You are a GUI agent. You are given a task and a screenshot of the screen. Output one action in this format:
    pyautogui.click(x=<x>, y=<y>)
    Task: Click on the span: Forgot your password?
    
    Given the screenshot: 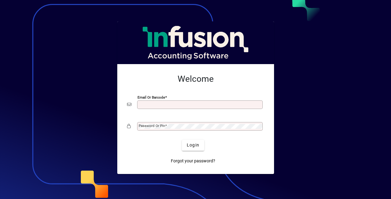 What is the action you would take?
    pyautogui.click(x=193, y=161)
    